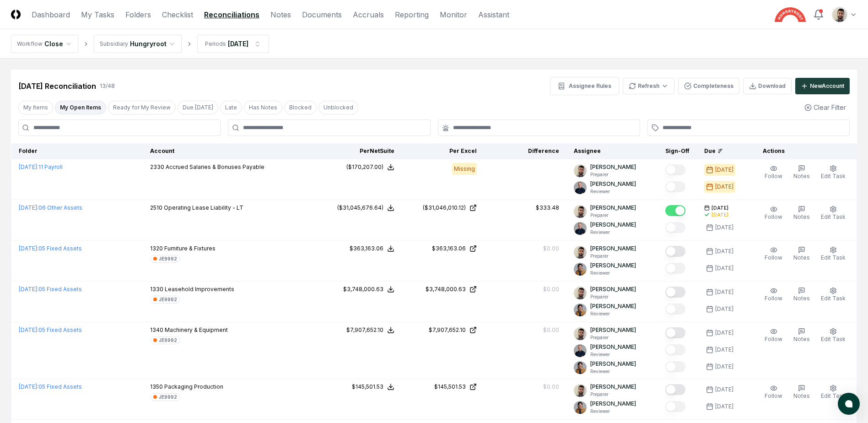 The image size is (868, 423). What do you see at coordinates (584, 86) in the screenshot?
I see `button: Assignee Rules` at bounding box center [584, 86].